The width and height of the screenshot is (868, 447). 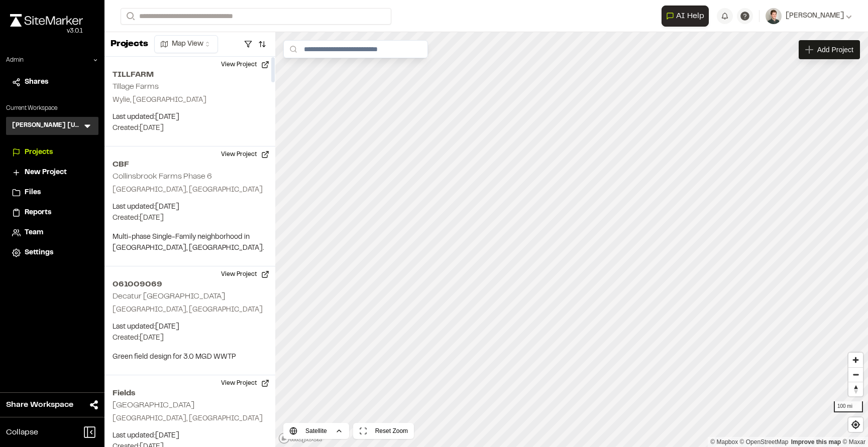 What do you see at coordinates (854, 442) in the screenshot?
I see `a: Maxar` at bounding box center [854, 442].